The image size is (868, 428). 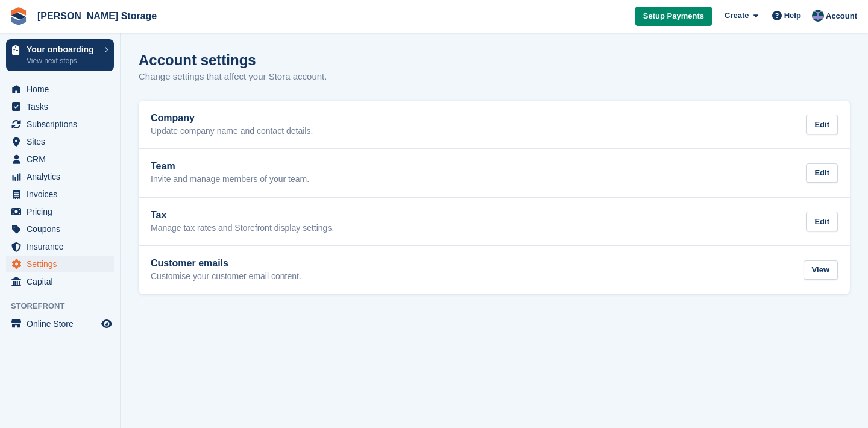 What do you see at coordinates (107, 324) in the screenshot?
I see `a: Preview store` at bounding box center [107, 324].